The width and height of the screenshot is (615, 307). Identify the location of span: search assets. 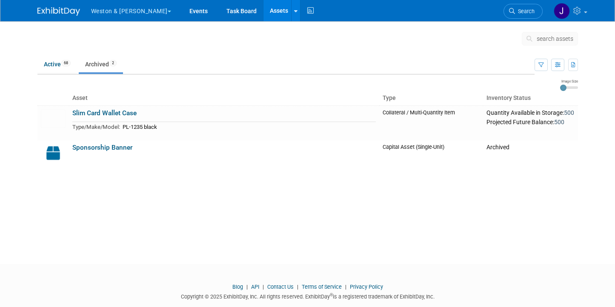
(555, 39).